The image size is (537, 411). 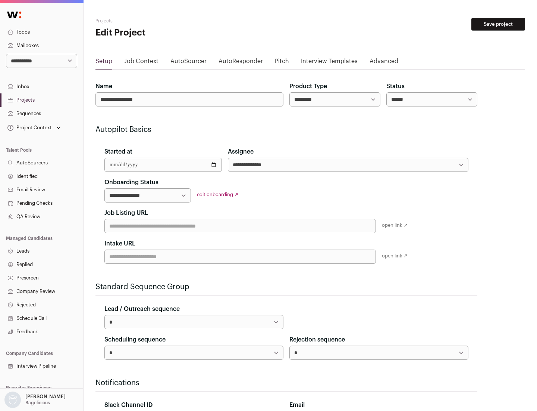 I want to click on div: Email, so click(x=379, y=405).